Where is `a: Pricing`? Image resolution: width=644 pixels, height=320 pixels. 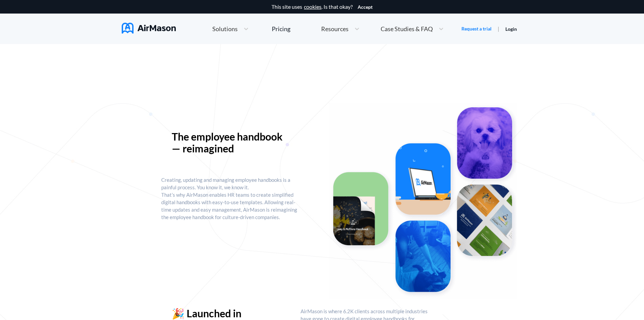
a: Pricing is located at coordinates (281, 29).